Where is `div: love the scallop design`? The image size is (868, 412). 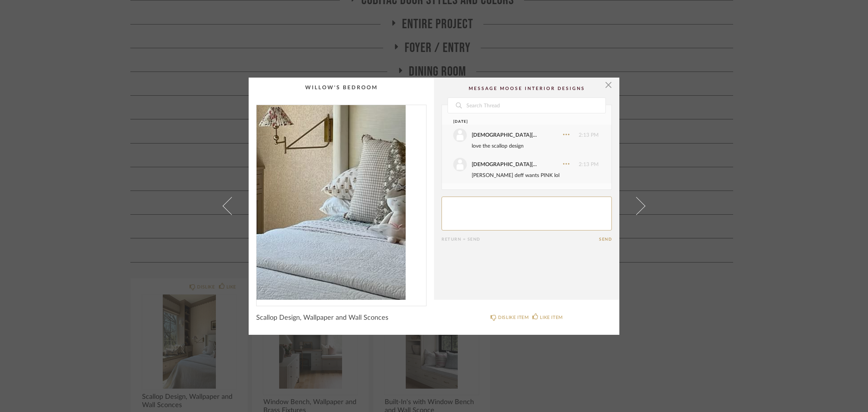
div: love the scallop design is located at coordinates (535, 146).